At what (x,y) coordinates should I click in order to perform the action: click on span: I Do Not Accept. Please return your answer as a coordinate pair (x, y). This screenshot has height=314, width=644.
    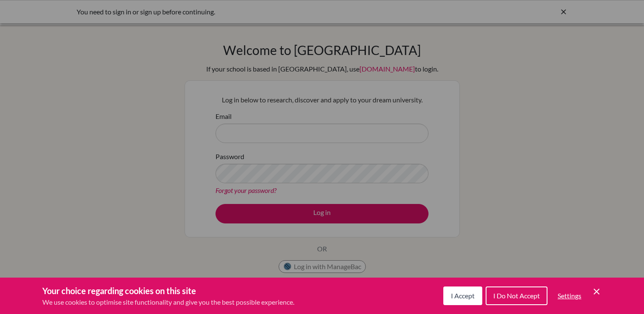
    Looking at the image, I should click on (517, 296).